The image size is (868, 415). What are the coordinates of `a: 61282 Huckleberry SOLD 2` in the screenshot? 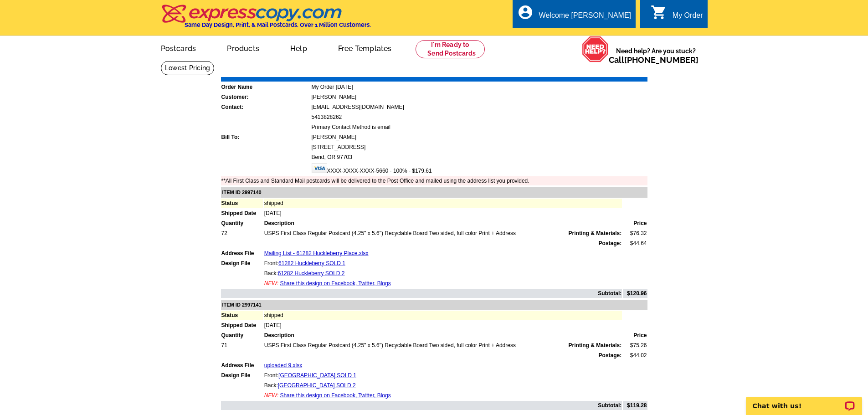 It's located at (312, 273).